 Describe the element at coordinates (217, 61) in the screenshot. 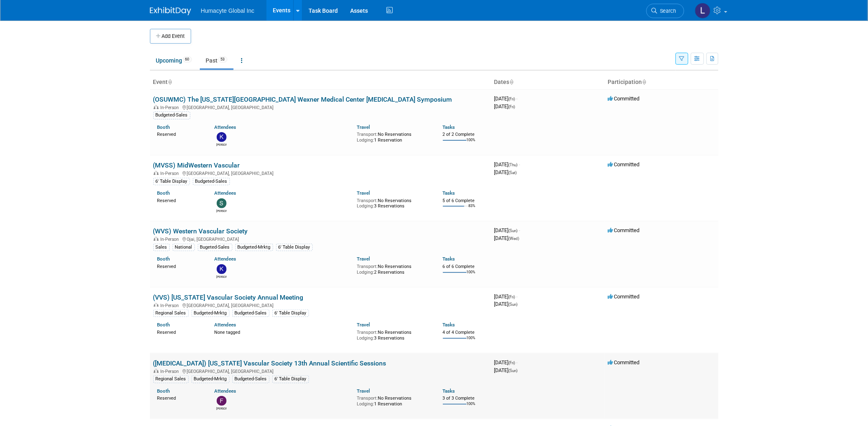

I see `a: Past53` at that location.